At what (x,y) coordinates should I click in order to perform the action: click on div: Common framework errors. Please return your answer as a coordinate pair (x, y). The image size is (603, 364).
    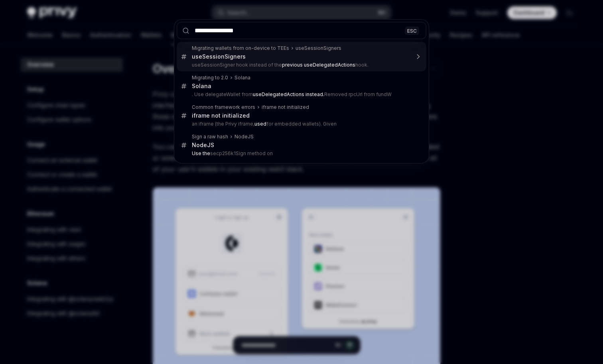
    Looking at the image, I should click on (223, 107).